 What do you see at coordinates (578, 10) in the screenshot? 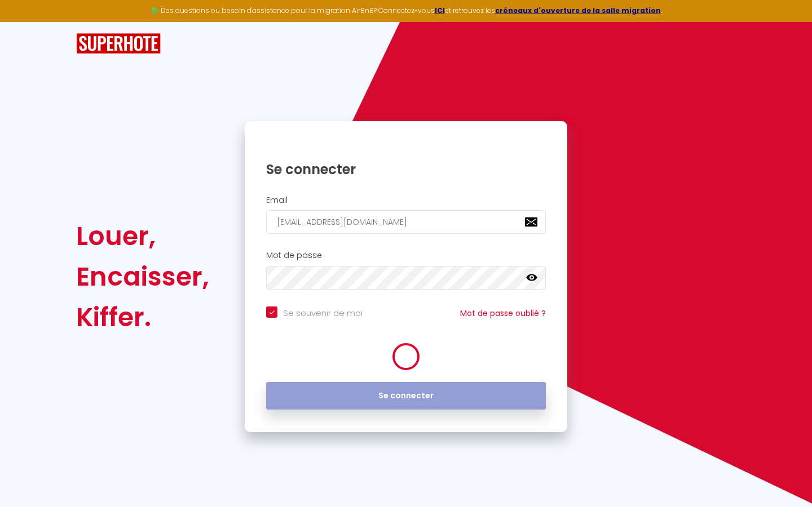
I see `a: créneaux d'ouverture de la salle migration` at bounding box center [578, 10].